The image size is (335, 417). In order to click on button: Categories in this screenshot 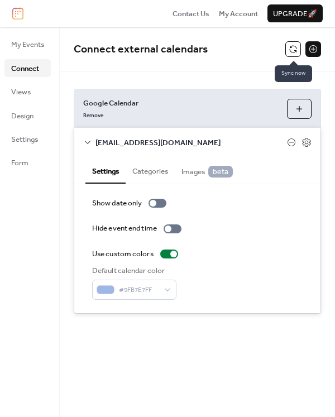, I will do `click(150, 170)`.